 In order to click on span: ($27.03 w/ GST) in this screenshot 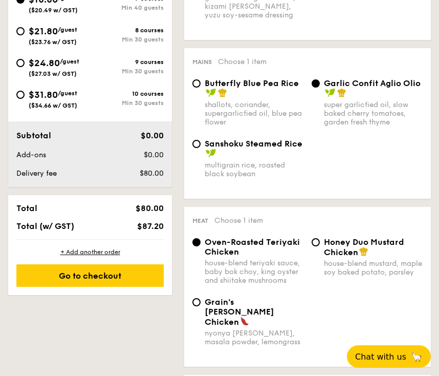, I will do `click(53, 74)`.